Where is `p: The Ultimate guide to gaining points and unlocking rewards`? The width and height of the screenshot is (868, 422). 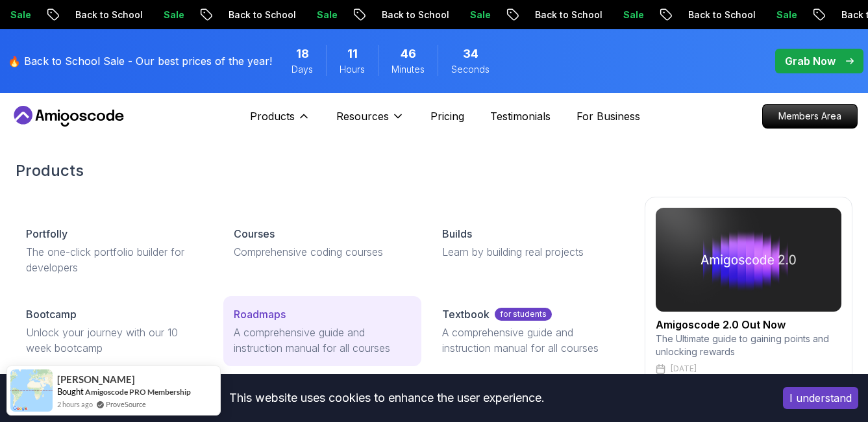
p: The Ultimate guide to gaining points and unlocking rewards is located at coordinates (748, 345).